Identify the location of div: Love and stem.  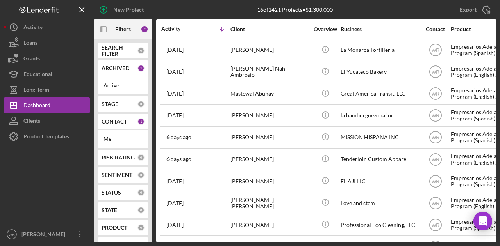
(380, 203).